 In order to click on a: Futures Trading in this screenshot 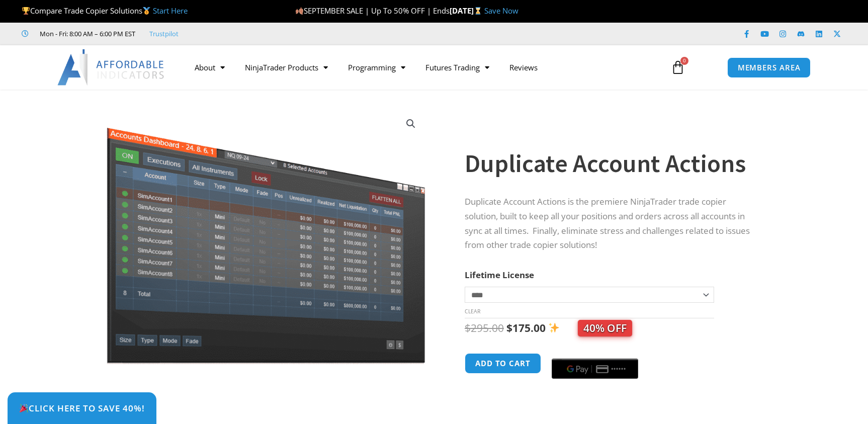, I will do `click(457, 68)`.